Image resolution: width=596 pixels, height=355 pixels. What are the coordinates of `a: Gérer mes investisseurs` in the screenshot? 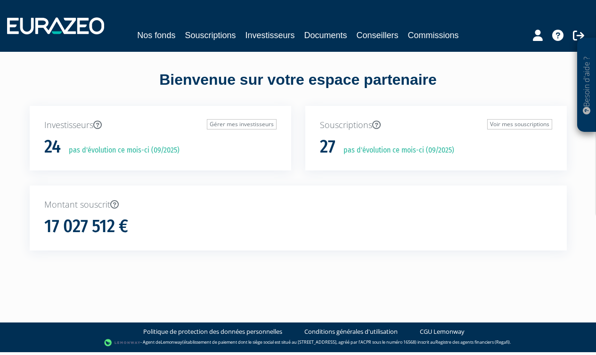 It's located at (242, 124).